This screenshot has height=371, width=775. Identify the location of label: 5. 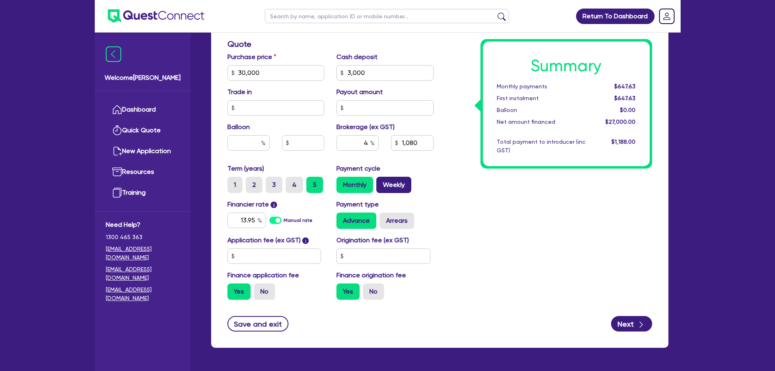
(315, 185).